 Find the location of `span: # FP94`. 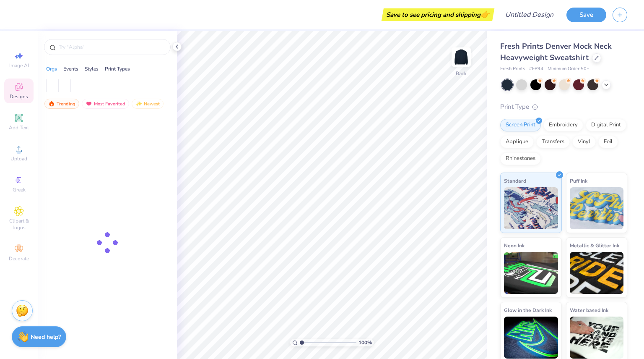

span: # FP94 is located at coordinates (536, 69).